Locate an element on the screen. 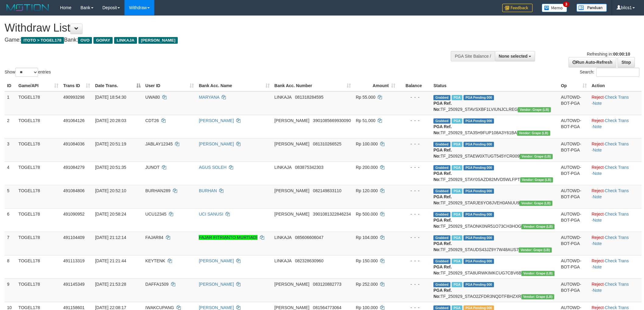 Image resolution: width=644 pixels, height=310 pixels. span: FAJAR84 is located at coordinates (155, 238).